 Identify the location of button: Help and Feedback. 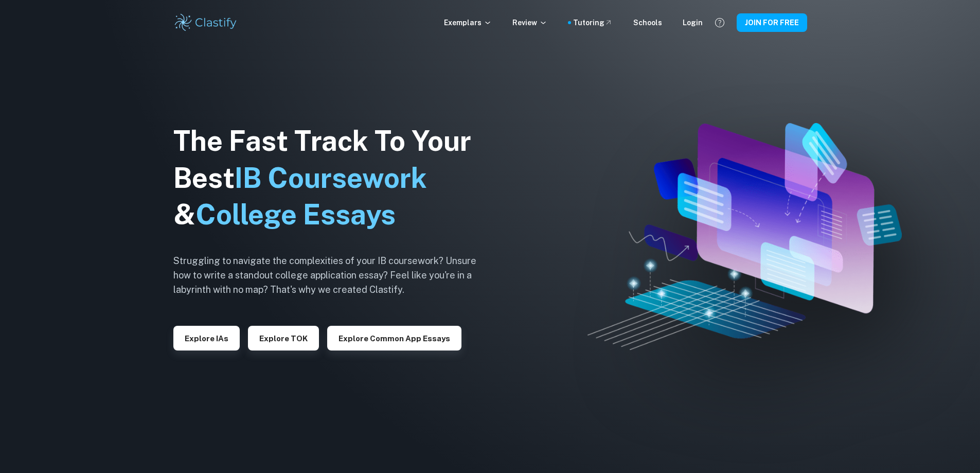
(720, 23).